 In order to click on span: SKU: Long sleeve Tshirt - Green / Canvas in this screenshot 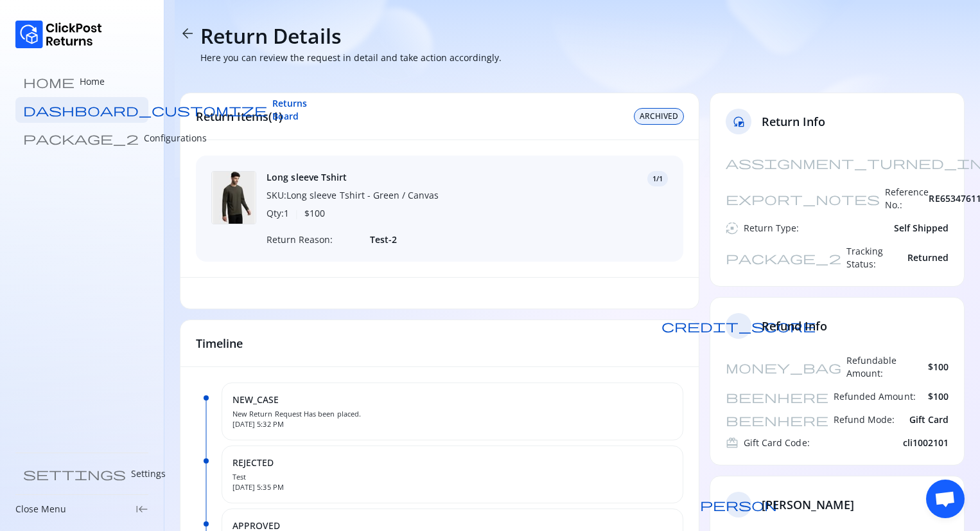, I will do `click(352, 195)`.